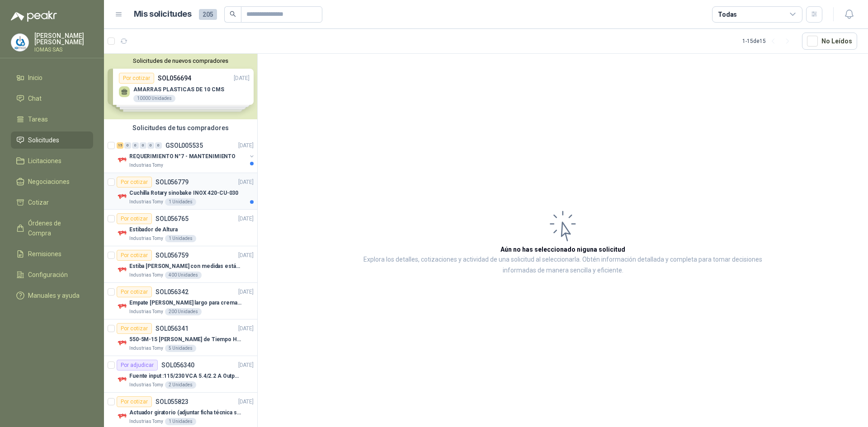  I want to click on div: 1 - 15 de 15, so click(768, 41).